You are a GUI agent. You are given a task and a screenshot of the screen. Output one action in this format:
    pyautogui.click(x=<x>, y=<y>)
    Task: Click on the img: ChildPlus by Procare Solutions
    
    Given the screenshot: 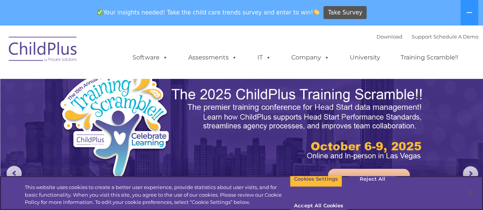 What is the action you would take?
    pyautogui.click(x=43, y=50)
    